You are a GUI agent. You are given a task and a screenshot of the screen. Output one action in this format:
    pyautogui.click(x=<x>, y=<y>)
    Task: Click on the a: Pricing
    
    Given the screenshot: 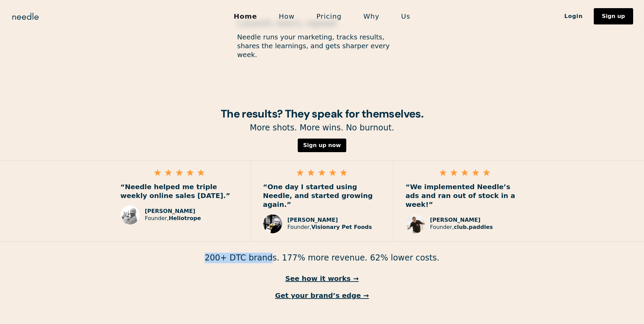 What is the action you would take?
    pyautogui.click(x=329, y=17)
    